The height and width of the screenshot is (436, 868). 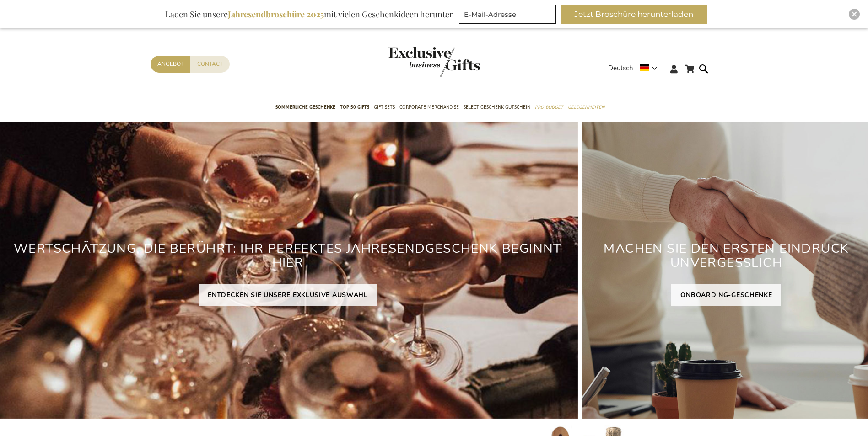 I want to click on span: Gelegenheiten, so click(x=586, y=107).